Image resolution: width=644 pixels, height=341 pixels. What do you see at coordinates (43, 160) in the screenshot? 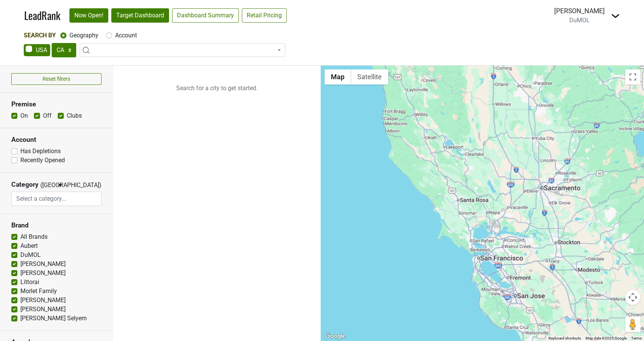
I see `label: Recently Opened` at bounding box center [43, 160].